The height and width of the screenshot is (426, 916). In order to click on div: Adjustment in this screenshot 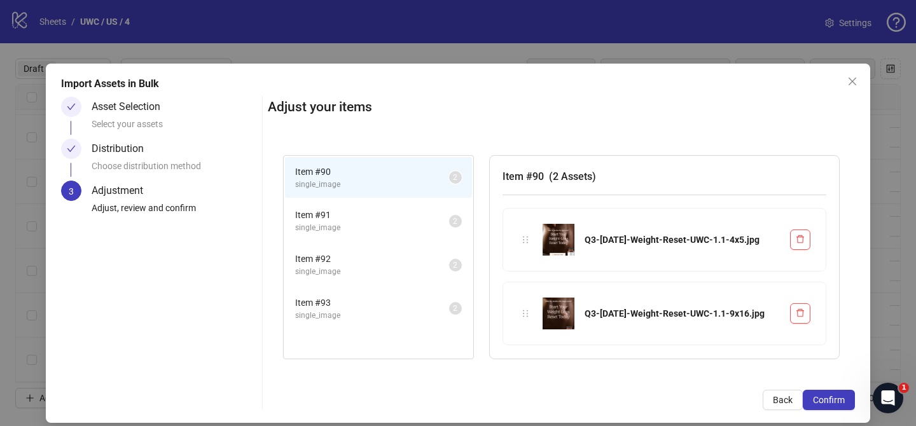, I will do `click(122, 191)`.